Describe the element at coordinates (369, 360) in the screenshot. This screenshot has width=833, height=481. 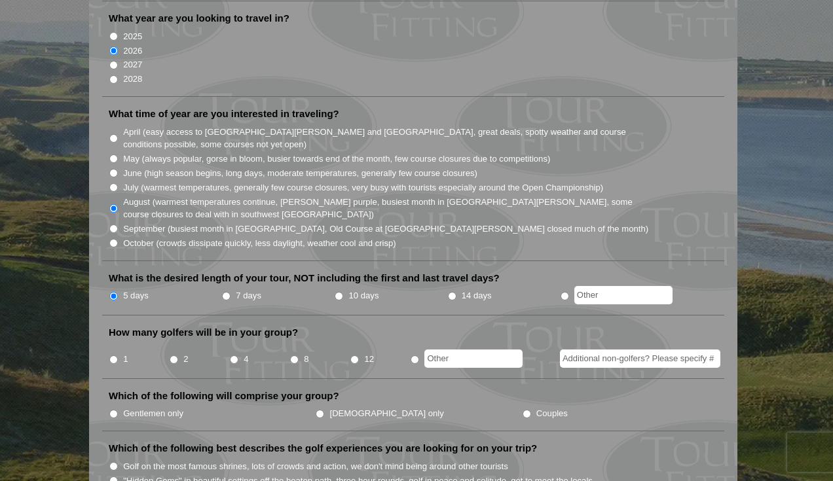
I see `label: 12` at that location.